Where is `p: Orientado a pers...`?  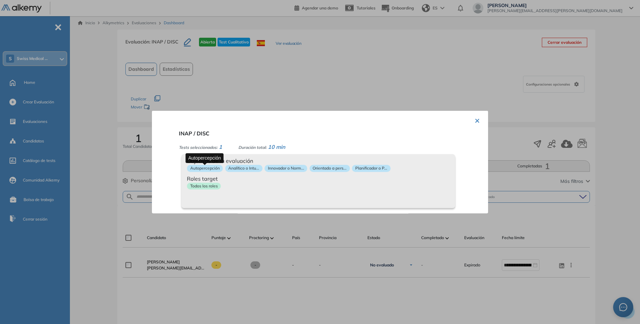
p: Orientado a pers... is located at coordinates (330, 168).